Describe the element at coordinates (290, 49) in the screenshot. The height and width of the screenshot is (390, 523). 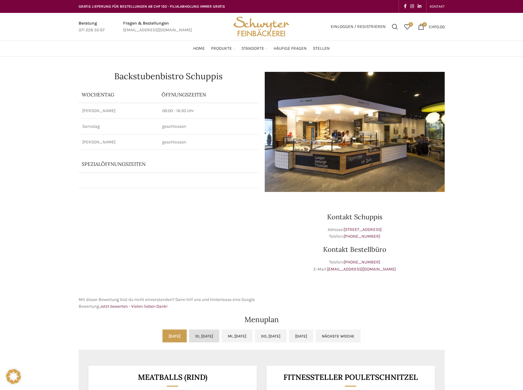
I see `span: Häufige Fragen` at that location.